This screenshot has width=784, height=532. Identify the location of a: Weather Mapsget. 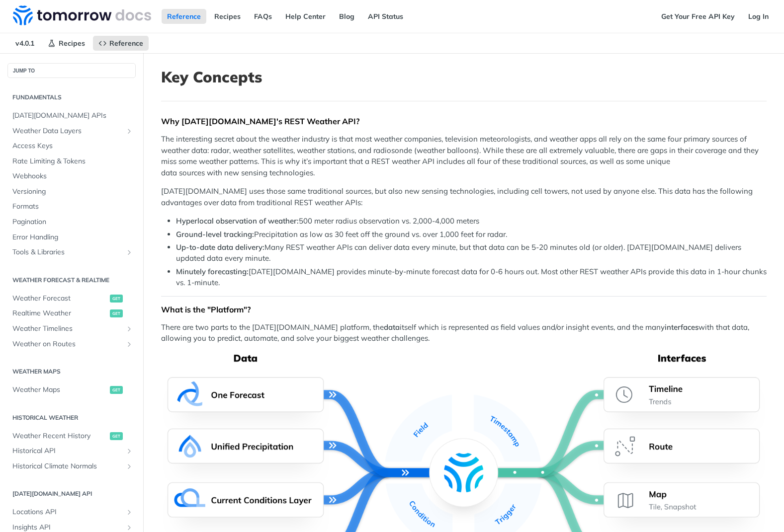
(72, 390).